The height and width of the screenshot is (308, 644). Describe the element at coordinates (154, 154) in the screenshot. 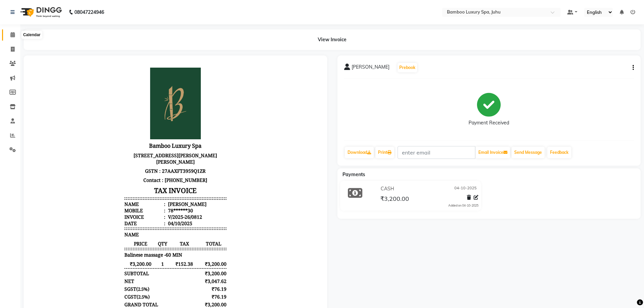

I see `div: V/2025-26/0812` at that location.